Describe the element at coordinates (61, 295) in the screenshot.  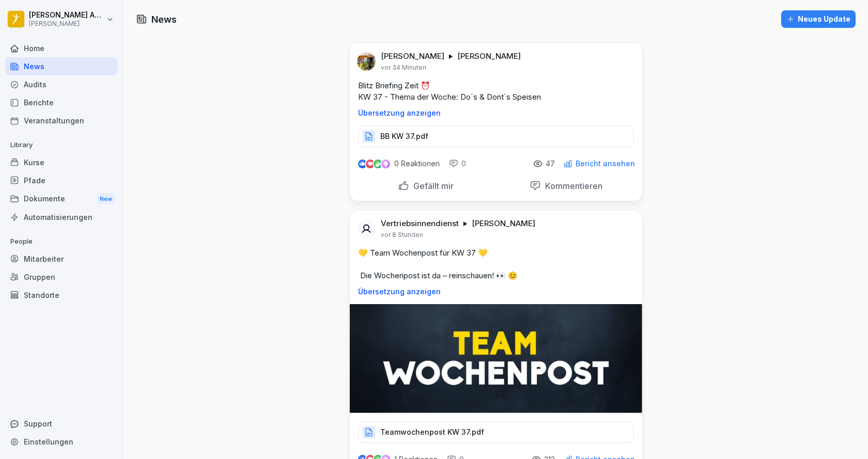
I see `div: Standorte` at that location.